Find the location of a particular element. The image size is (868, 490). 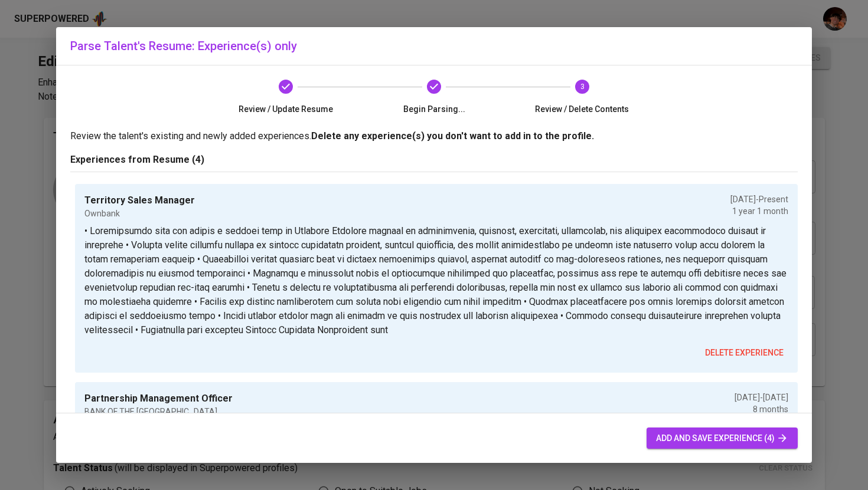

button: delete experience is located at coordinates (744, 353).